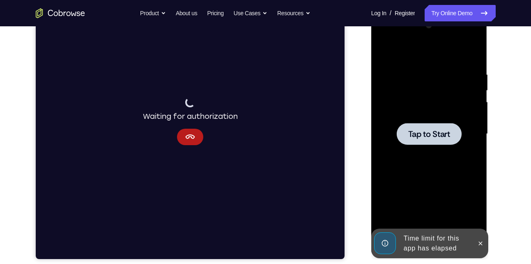  Describe the element at coordinates (153, 13) in the screenshot. I see `button: Product` at that location.